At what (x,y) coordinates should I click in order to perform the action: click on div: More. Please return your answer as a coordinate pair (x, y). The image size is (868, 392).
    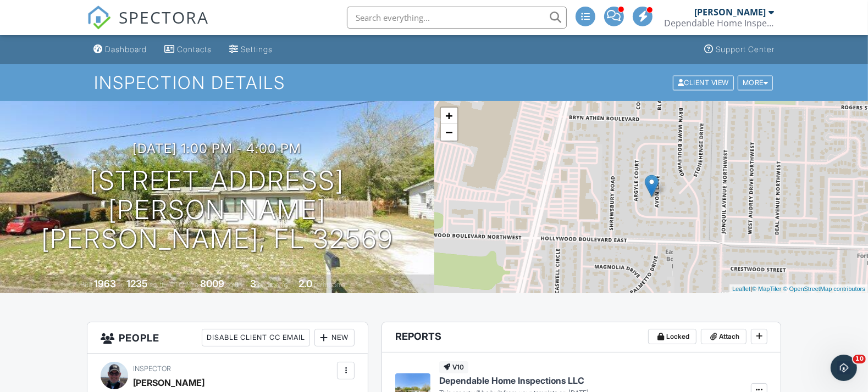
    Looking at the image, I should click on (755, 82).